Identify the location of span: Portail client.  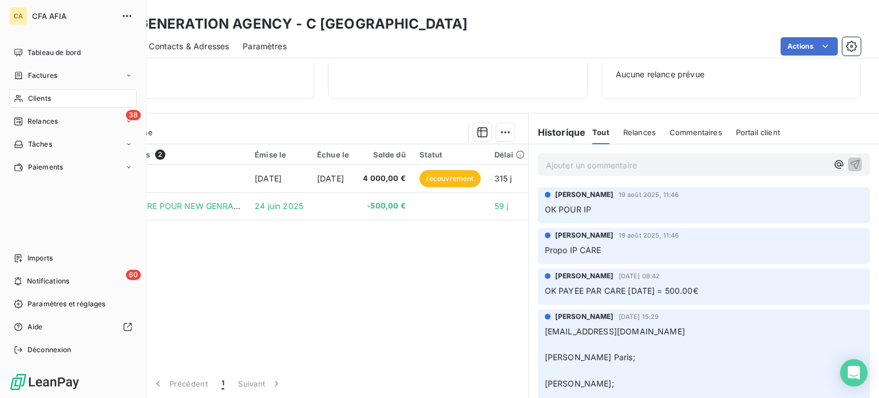
(757, 132).